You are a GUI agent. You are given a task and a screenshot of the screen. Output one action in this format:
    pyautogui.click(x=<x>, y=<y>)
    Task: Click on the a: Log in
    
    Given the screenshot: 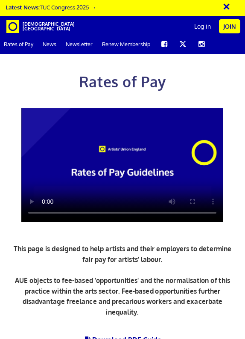 What is the action you would take?
    pyautogui.click(x=203, y=27)
    